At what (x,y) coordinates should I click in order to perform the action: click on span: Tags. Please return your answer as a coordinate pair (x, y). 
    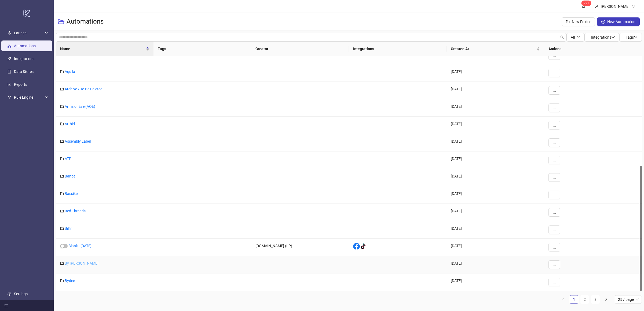
    Looking at the image, I should click on (632, 37).